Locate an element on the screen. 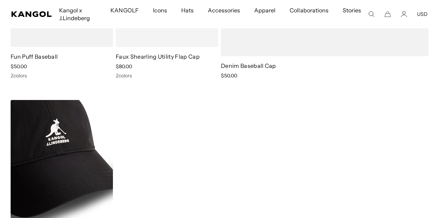 This screenshot has height=218, width=439. a: Denim Baseball Cap is located at coordinates (248, 66).